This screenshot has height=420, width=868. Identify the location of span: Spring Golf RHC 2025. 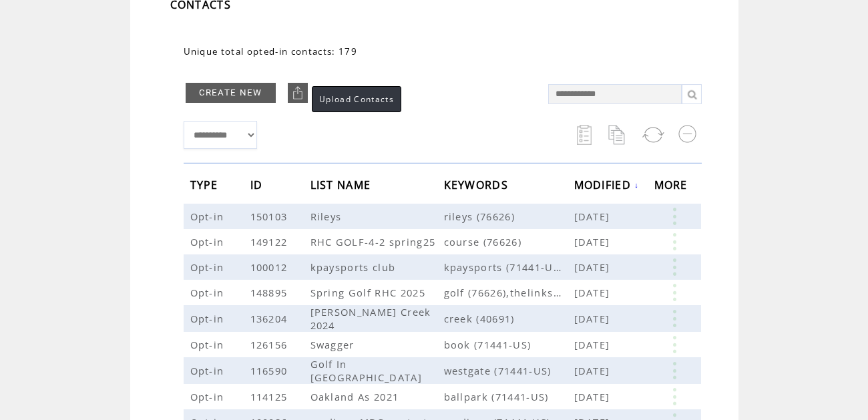
(370, 292).